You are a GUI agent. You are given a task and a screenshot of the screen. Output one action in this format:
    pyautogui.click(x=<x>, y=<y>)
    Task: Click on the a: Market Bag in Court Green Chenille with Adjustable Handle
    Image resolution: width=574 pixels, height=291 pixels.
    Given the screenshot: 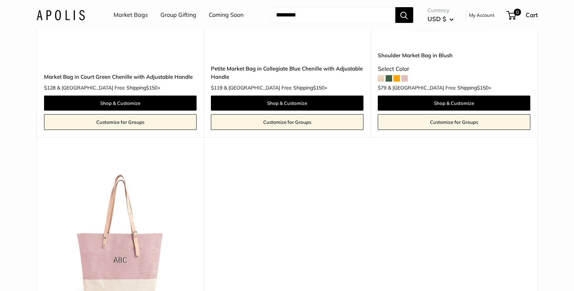 What is the action you would take?
    pyautogui.click(x=120, y=77)
    